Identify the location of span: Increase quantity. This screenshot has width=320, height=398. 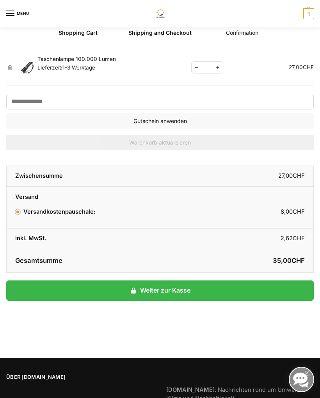
(218, 67).